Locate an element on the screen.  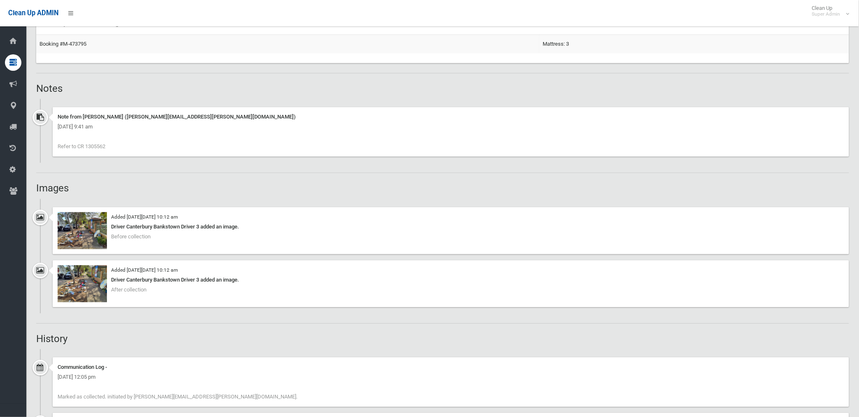
a: Booking #M-473795 is located at coordinates (63, 44).